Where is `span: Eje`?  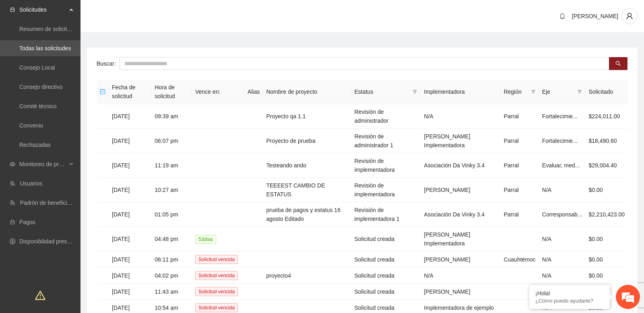 span: Eje is located at coordinates (558, 92).